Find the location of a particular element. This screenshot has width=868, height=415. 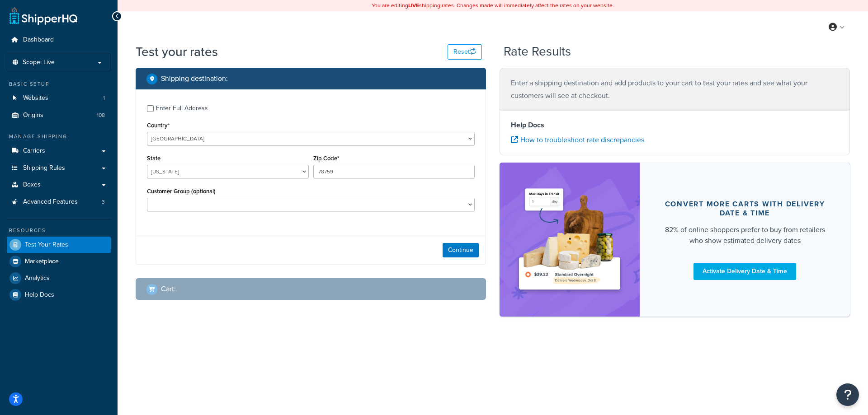

li: Advanced Features is located at coordinates (59, 202).